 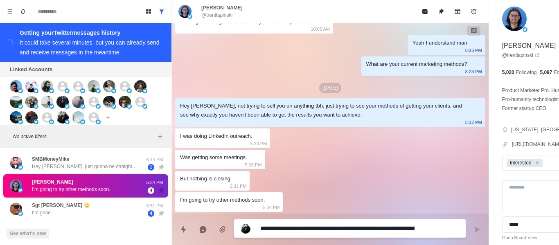 What do you see at coordinates (160, 137) in the screenshot?
I see `button: Add filters` at bounding box center [160, 137].